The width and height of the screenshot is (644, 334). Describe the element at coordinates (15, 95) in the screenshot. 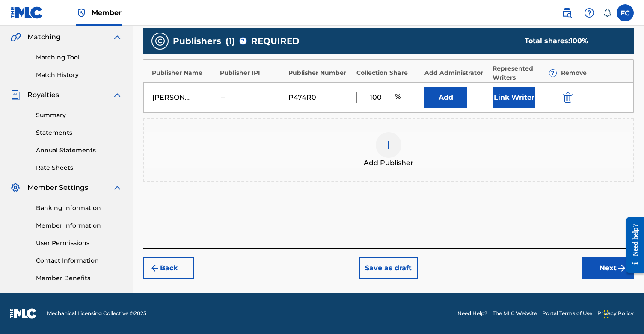

I see `img: Royalties` at that location.